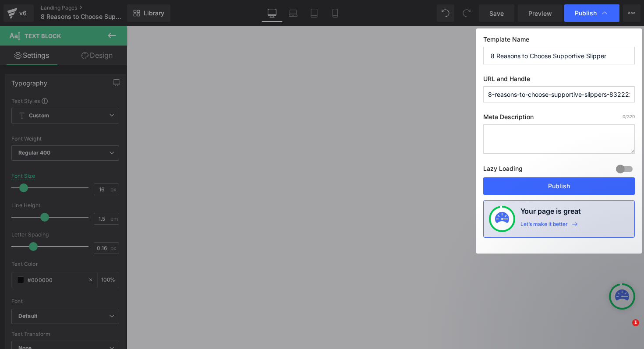  What do you see at coordinates (624, 116) in the screenshot?
I see `span: 0` at bounding box center [624, 116].